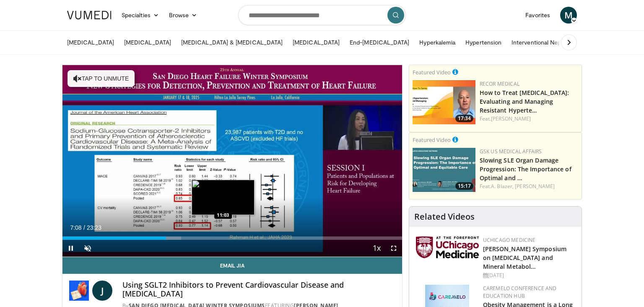 The image size is (644, 307). Describe the element at coordinates (569, 15) in the screenshot. I see `a: M` at that location.